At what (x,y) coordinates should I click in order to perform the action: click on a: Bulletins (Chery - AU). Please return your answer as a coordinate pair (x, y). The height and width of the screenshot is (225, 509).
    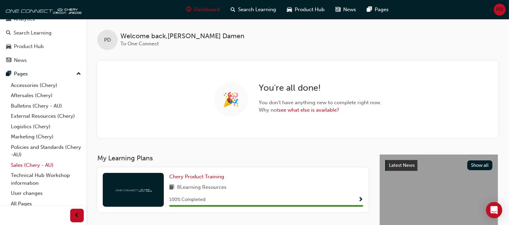
    Looking at the image, I should click on (46, 106).